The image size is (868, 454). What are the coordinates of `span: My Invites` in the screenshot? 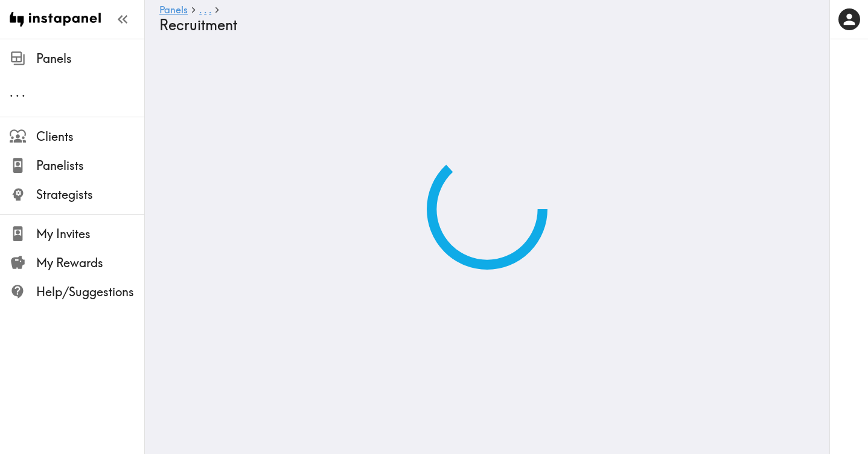 It's located at (90, 234).